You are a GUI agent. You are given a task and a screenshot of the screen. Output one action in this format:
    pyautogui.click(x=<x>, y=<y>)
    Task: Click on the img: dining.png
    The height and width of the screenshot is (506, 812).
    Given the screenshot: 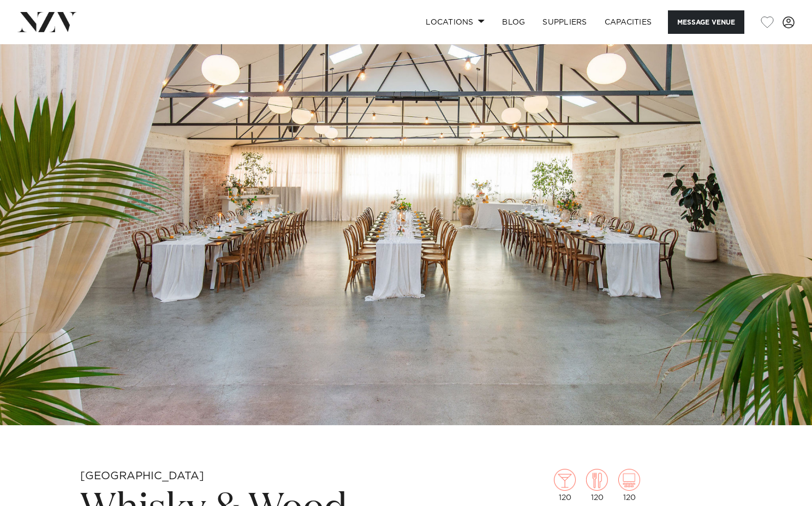 What is the action you would take?
    pyautogui.click(x=598, y=480)
    